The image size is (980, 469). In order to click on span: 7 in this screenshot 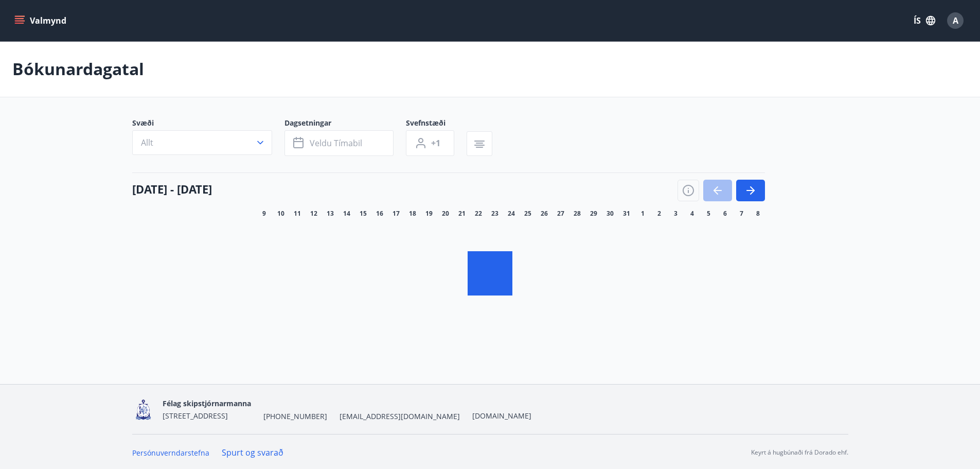, I will do `click(741, 213)`.